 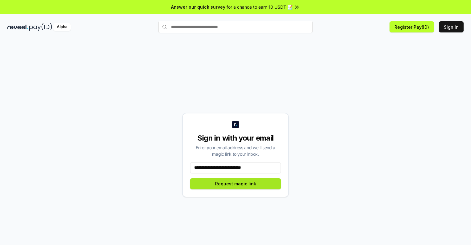 What do you see at coordinates (62, 27) in the screenshot?
I see `div: Alpha` at bounding box center [62, 27].